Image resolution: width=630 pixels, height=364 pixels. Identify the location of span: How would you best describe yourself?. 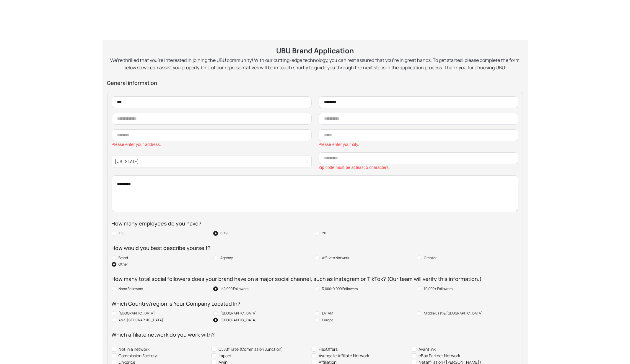
(161, 248).